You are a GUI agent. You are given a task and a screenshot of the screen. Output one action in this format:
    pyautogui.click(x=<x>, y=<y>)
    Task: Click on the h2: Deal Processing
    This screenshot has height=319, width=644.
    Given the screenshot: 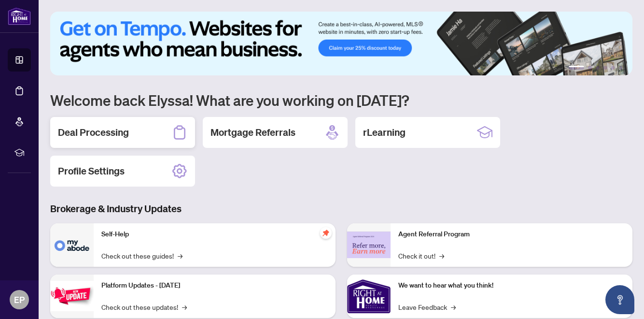 What is the action you would take?
    pyautogui.click(x=93, y=132)
    